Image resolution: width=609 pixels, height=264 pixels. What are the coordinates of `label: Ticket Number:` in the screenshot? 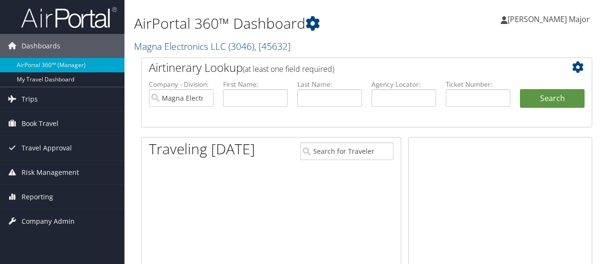 It's located at (478, 84).